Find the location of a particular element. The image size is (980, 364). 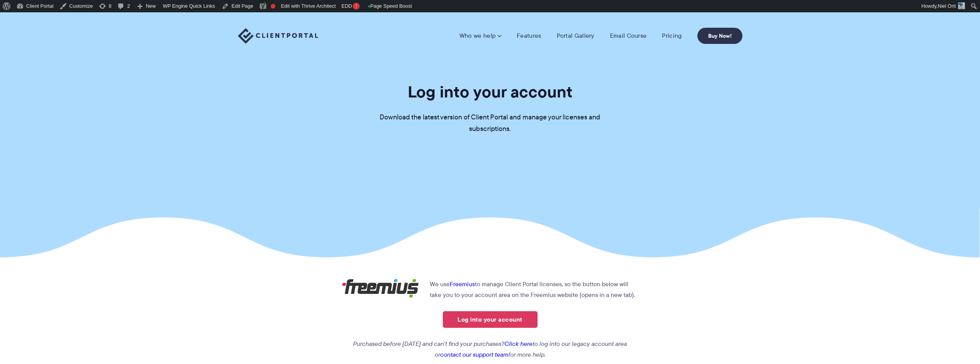

div: Focus keyphrase not set is located at coordinates (273, 7).